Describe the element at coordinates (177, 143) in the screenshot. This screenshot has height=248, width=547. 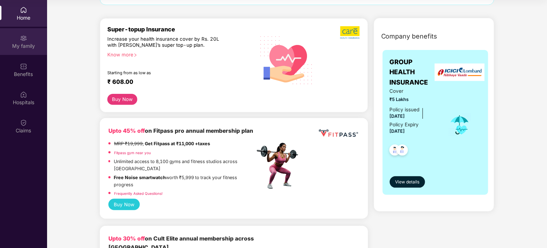
I see `strong: Get Fitpass at ₹11,000 +taxes` at that location.